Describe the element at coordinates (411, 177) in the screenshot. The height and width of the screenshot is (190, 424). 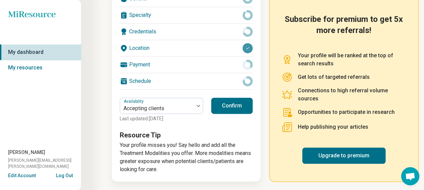
I see `div: Open chat` at that location.